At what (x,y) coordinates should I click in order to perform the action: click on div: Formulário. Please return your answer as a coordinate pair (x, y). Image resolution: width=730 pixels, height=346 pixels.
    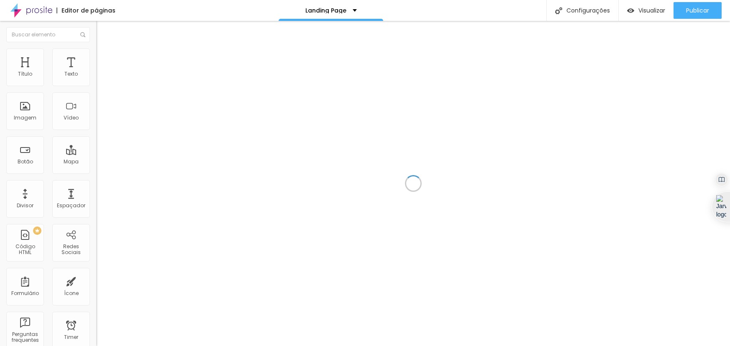
    Looking at the image, I should click on (25, 294).